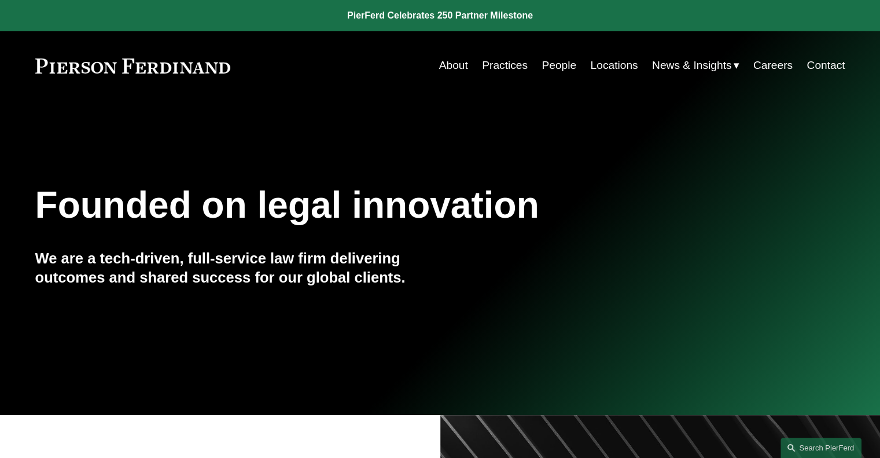  Describe the element at coordinates (559, 65) in the screenshot. I see `a: People` at that location.